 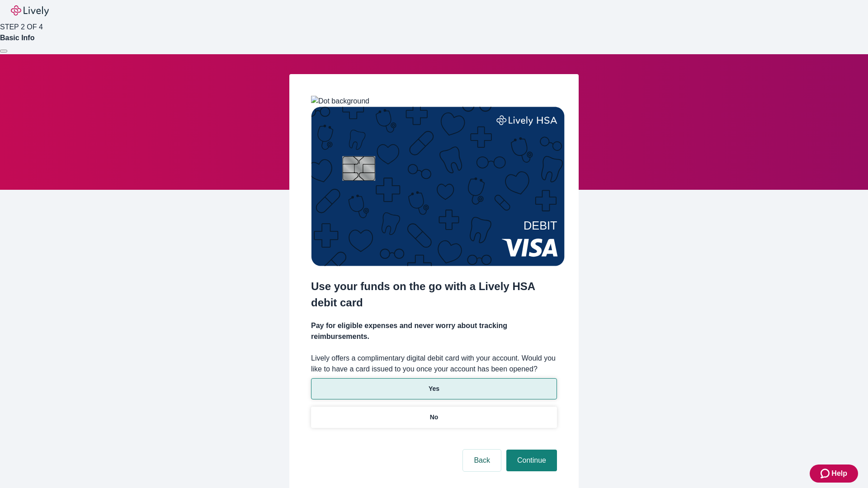 What do you see at coordinates (482, 460) in the screenshot?
I see `button: Back` at bounding box center [482, 460].